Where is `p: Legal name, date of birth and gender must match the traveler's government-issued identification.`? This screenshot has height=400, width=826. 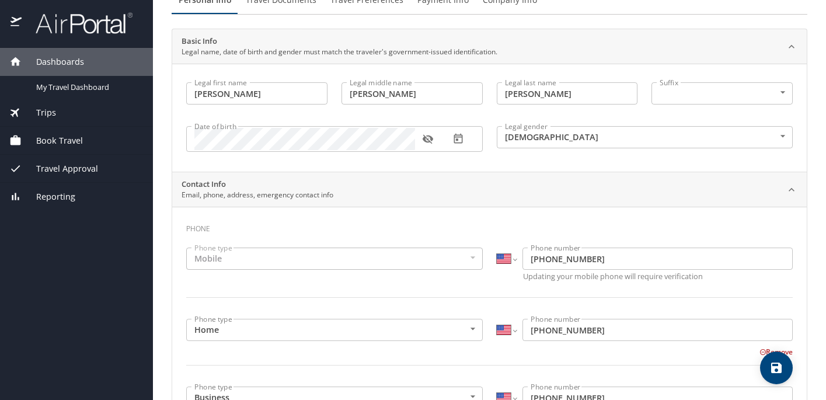
p: Legal name, date of birth and gender must match the traveler's government-issued identification. is located at coordinates (339, 52).